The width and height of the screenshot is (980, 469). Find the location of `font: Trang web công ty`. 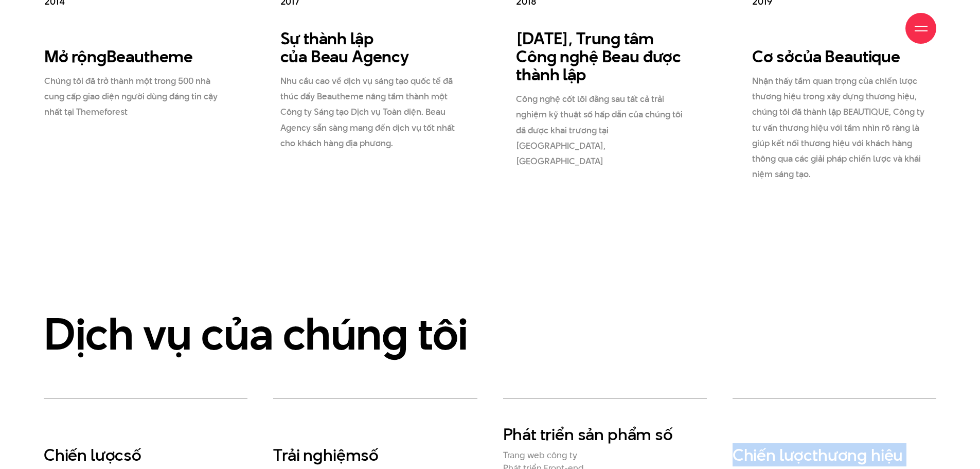

font: Trang web công ty is located at coordinates (540, 455).